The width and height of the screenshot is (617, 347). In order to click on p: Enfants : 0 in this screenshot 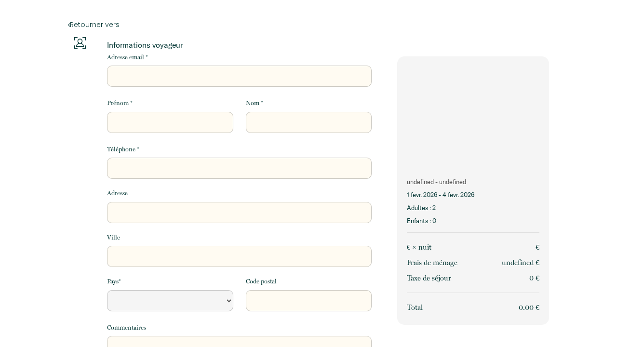, I will do `click(473, 221)`.